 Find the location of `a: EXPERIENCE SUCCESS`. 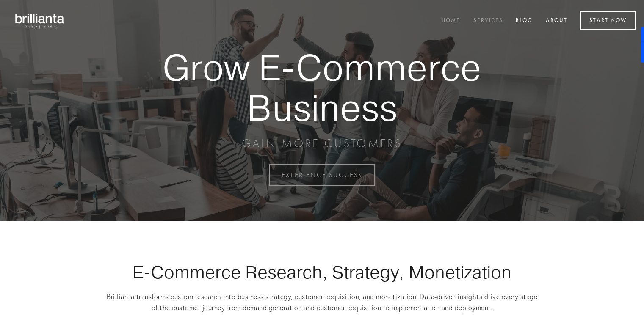

a: EXPERIENCE SUCCESS is located at coordinates (322, 175).